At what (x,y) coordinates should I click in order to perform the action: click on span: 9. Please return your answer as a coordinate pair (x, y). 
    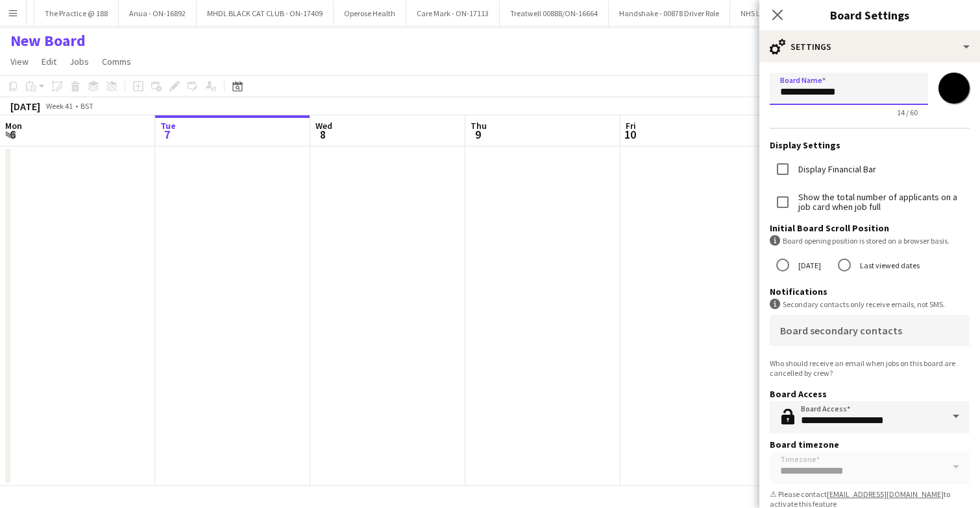
    Looking at the image, I should click on (478, 134).